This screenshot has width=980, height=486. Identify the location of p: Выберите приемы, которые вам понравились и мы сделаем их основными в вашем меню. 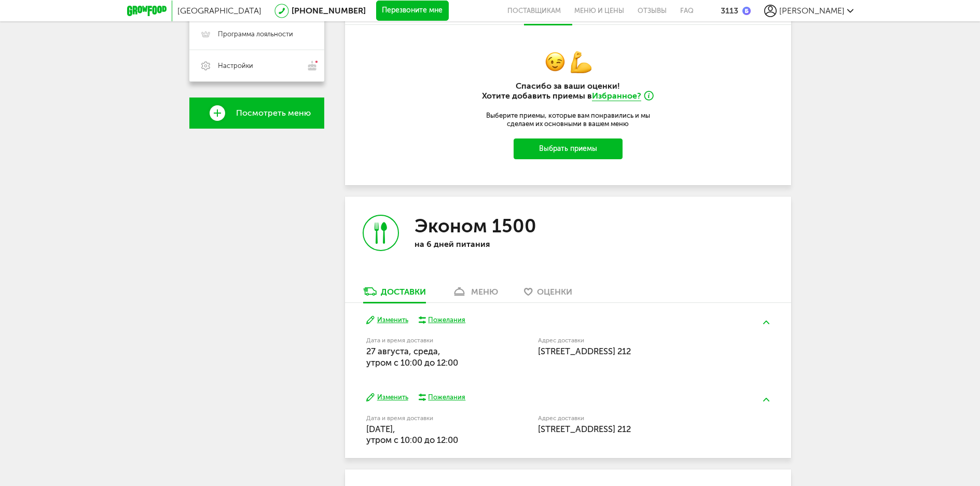
(567, 120).